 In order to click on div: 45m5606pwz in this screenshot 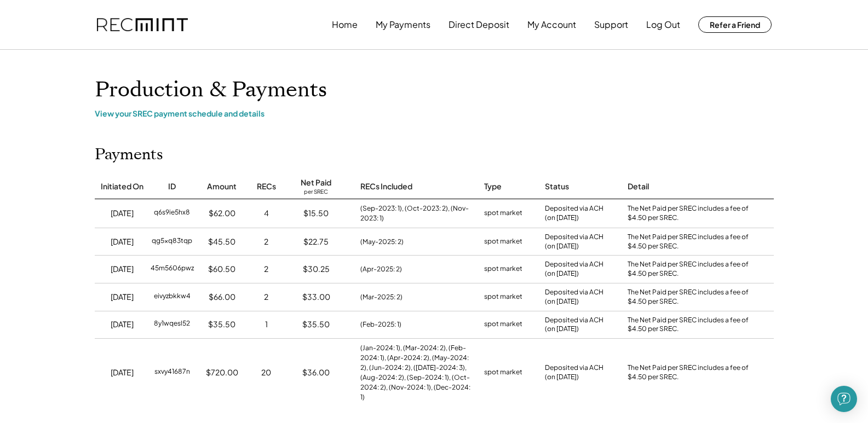, I will do `click(172, 270)`.